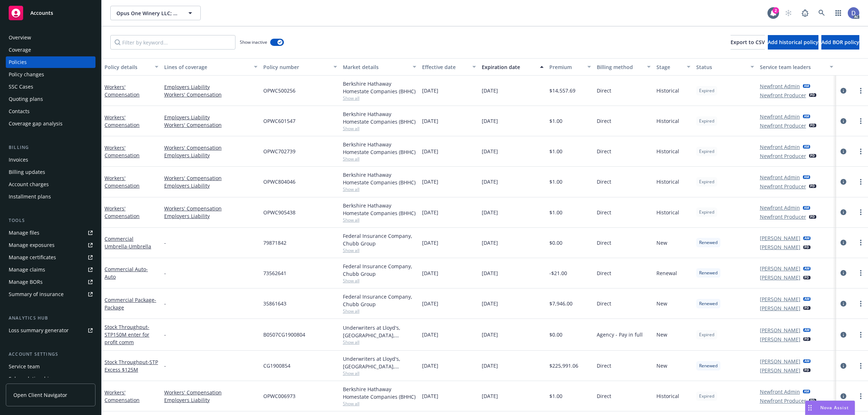 The height and width of the screenshot is (415, 868). What do you see at coordinates (276, 366) in the screenshot?
I see `span: CG1900854` at bounding box center [276, 366].